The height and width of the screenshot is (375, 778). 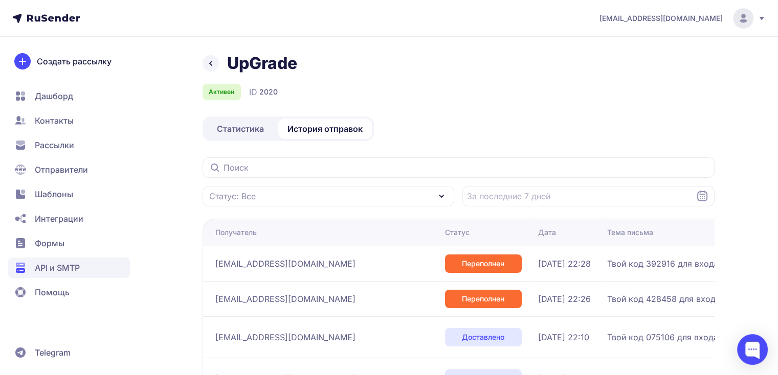 What do you see at coordinates (547, 233) in the screenshot?
I see `div: Дата` at bounding box center [547, 233].